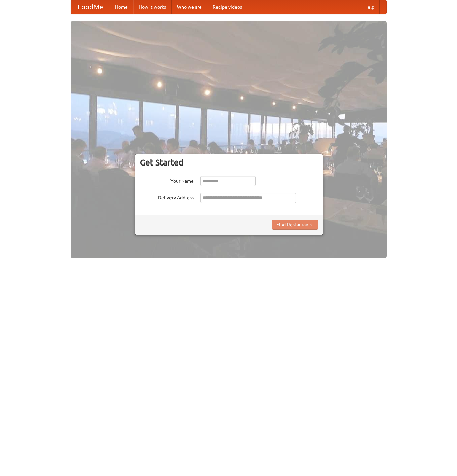  Describe the element at coordinates (121, 7) in the screenshot. I see `a: Home` at that location.